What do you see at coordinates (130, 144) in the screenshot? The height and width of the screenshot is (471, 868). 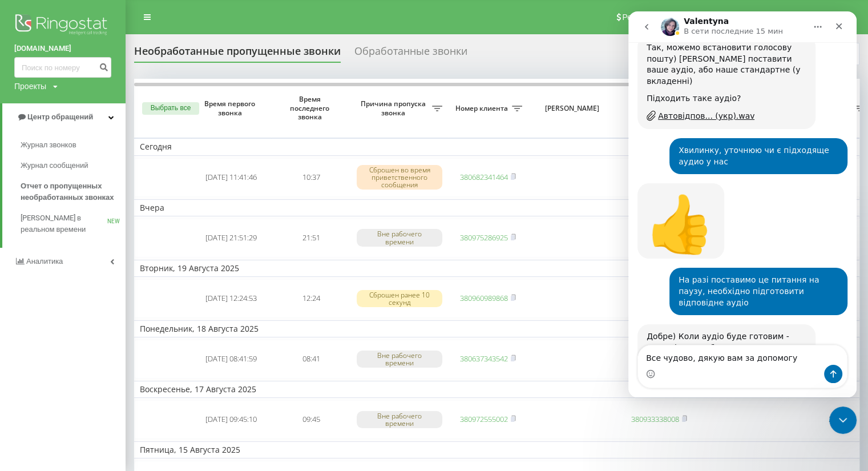 I see `div: Хвилинку, уточнюю чи є підходяще аудио у нас` at bounding box center [130, 144].